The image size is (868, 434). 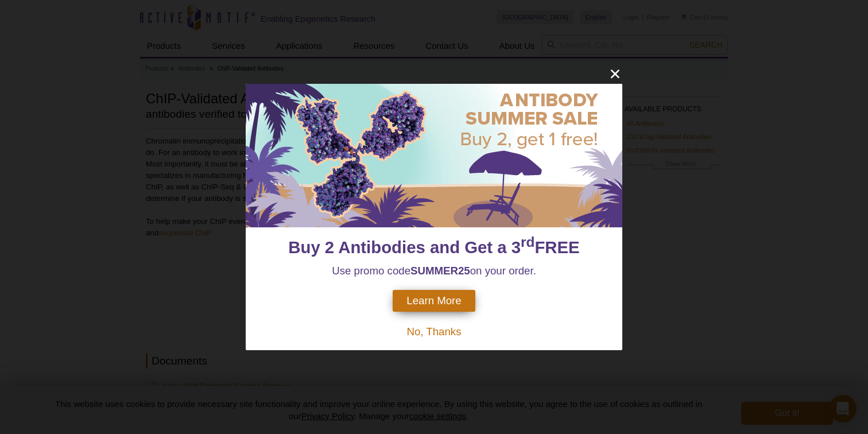 I want to click on strong: SUMMER25, so click(x=440, y=270).